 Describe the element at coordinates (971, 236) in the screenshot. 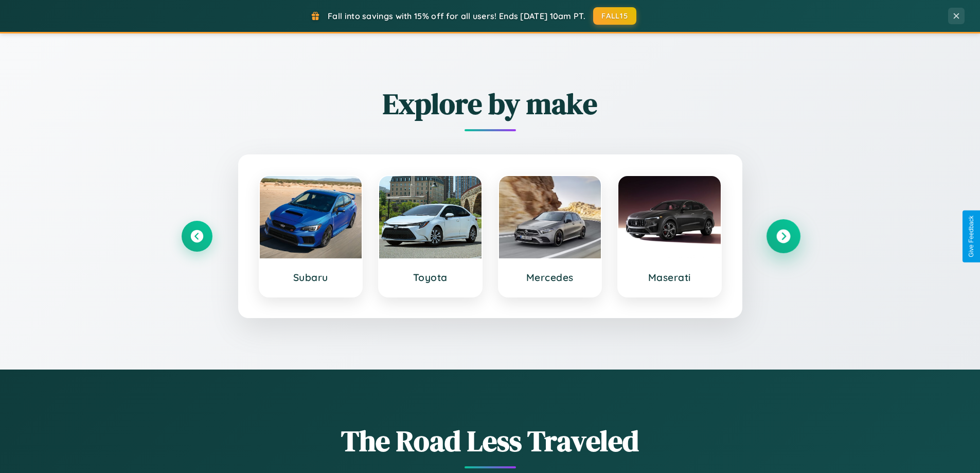

I see `div: Give Feedback` at that location.